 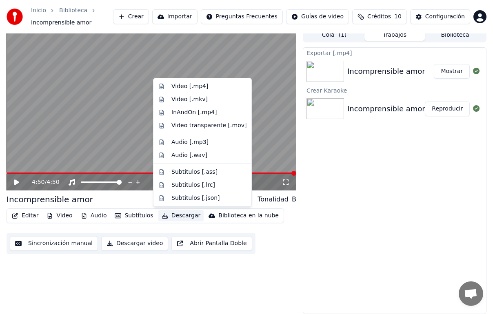 What do you see at coordinates (193, 185) in the screenshot?
I see `div: Subtítulos [.lrc]` at bounding box center [193, 185].